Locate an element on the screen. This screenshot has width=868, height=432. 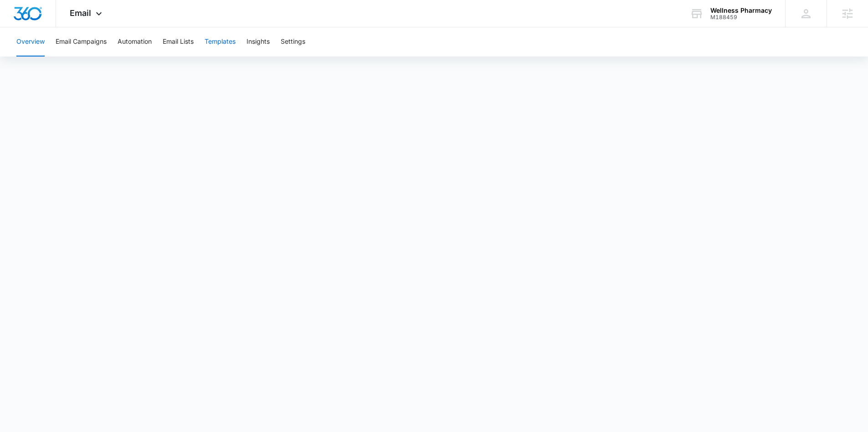
button: Templates is located at coordinates (220, 42).